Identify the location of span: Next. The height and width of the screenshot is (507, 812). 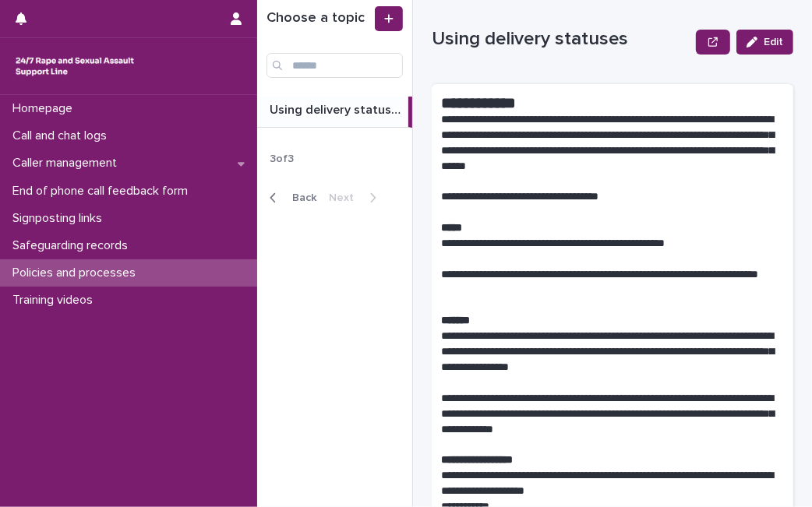
(346, 197).